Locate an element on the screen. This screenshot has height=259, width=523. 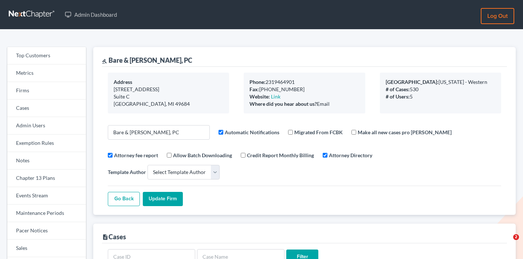
div: 5 is located at coordinates (440, 96).